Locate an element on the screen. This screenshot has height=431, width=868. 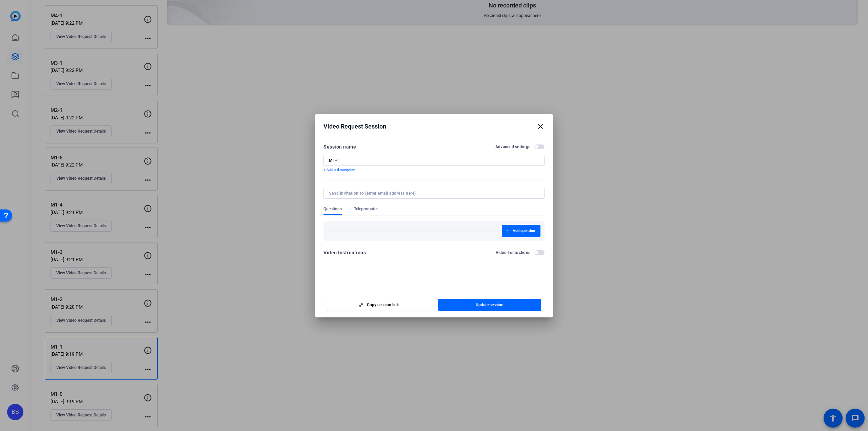
input: Enter Session Name is located at coordinates (434, 160).